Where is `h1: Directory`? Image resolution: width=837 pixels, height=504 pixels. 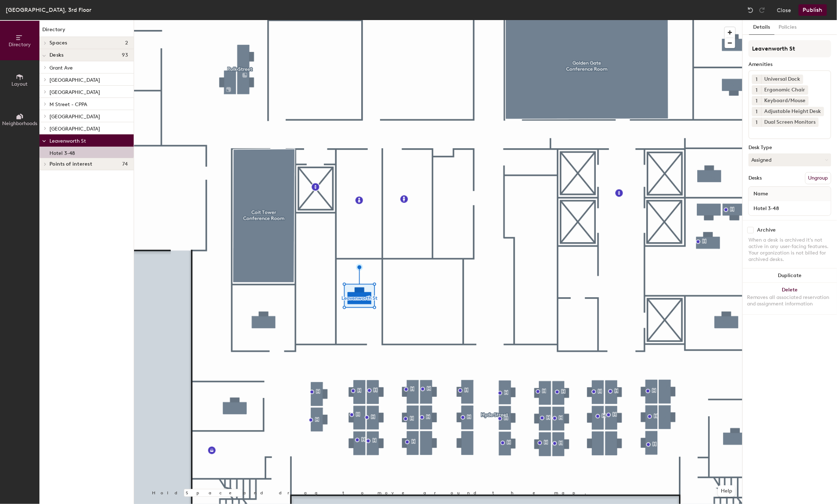
h1: Directory is located at coordinates (86, 31).